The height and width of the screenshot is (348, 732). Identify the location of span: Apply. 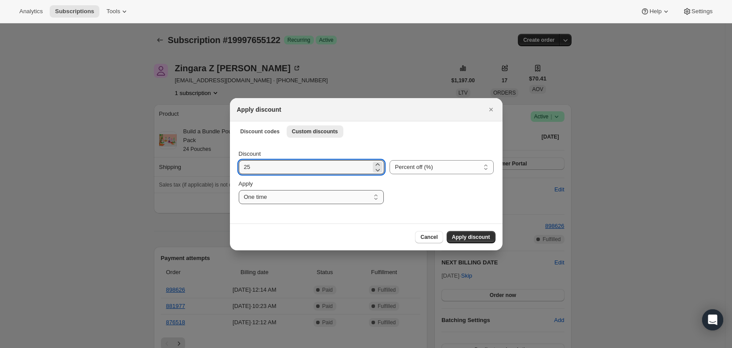
(246, 183).